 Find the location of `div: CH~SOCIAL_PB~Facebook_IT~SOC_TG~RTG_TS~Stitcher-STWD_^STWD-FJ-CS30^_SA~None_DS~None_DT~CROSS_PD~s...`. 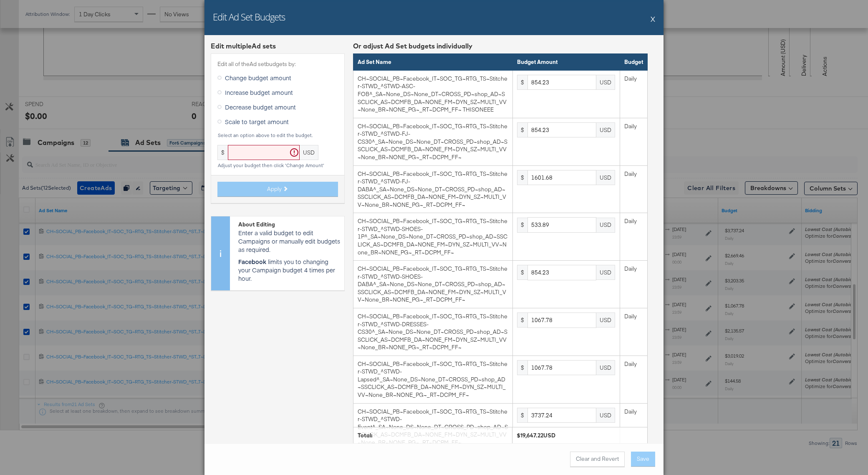

div: CH~SOCIAL_PB~Facebook_IT~SOC_TG~RTG_TS~Stitcher-STWD_^STWD-FJ-CS30^_SA~None_DS~None_DT~CROSS_PD~s... is located at coordinates (433, 142).